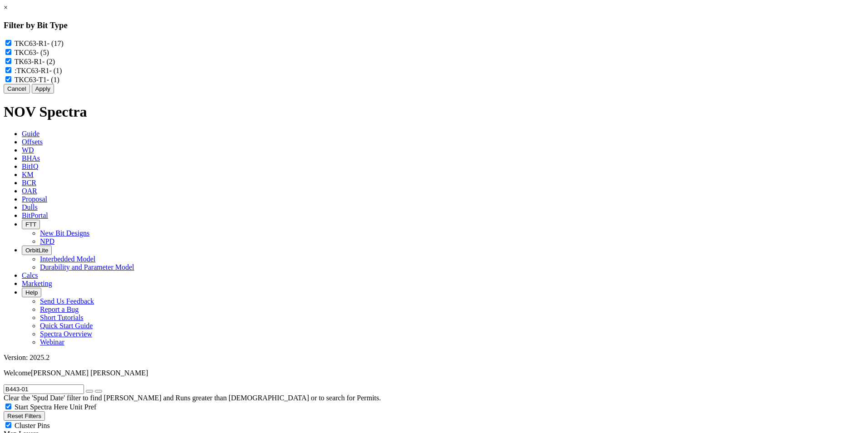  Describe the element at coordinates (434, 26) in the screenshot. I see `h3: Filter by Bit Type` at that location.